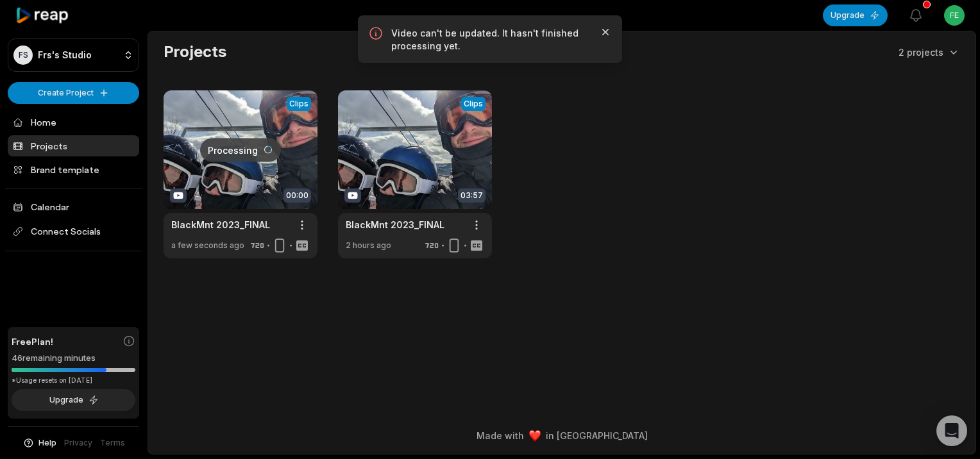 The width and height of the screenshot is (980, 459). I want to click on div: FS, so click(23, 55).